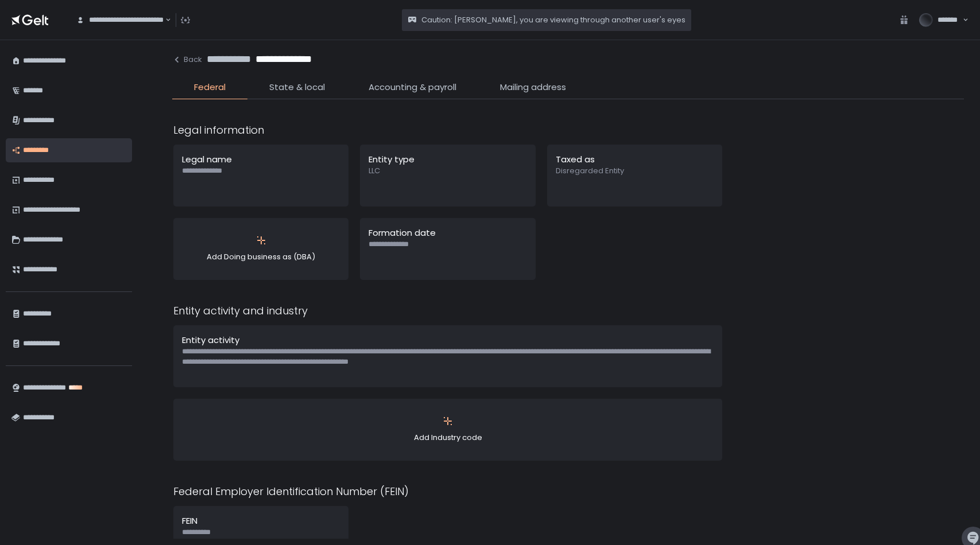 This screenshot has height=545, width=980. I want to click on button: Add Industry code, so click(448, 430).